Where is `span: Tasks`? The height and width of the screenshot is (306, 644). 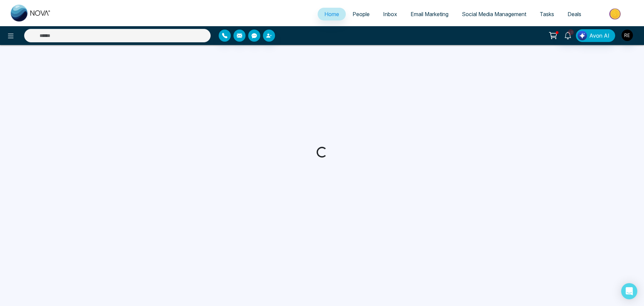 span: Tasks is located at coordinates (547, 14).